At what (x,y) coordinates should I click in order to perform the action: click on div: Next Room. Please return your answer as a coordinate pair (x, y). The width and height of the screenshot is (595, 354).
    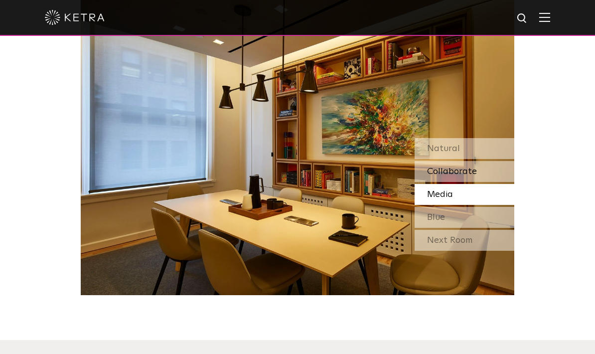
    Looking at the image, I should click on (465, 240).